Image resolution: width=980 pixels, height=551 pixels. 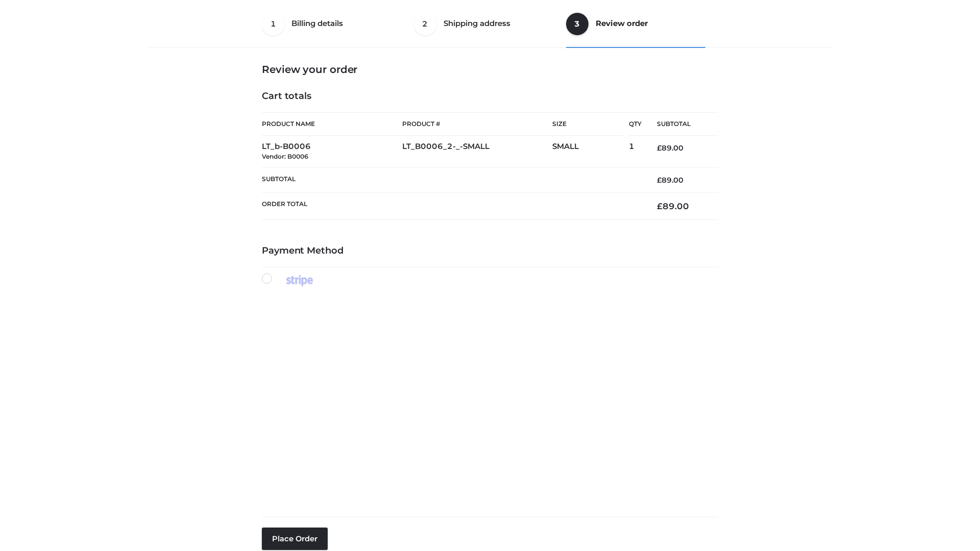 I want to click on button: Place order, so click(x=295, y=539).